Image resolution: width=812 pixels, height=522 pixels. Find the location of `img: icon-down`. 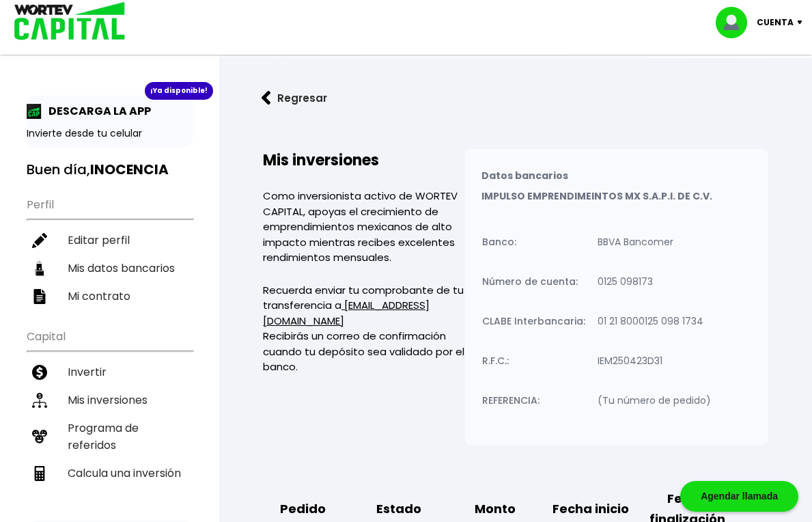

img: icon-down is located at coordinates (802, 23).